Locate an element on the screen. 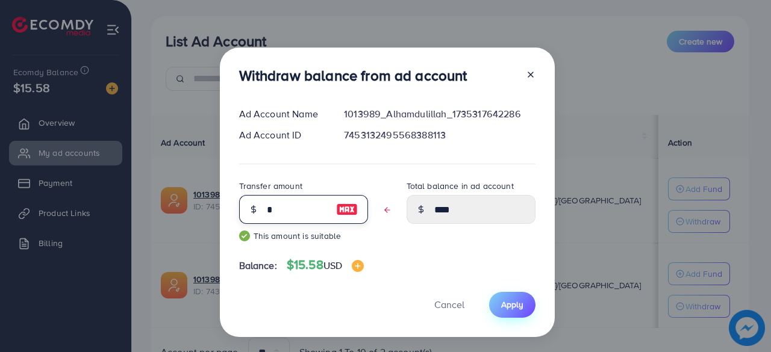  div: 1013989_Alhamdulillah_1735317642286 is located at coordinates (439, 114).